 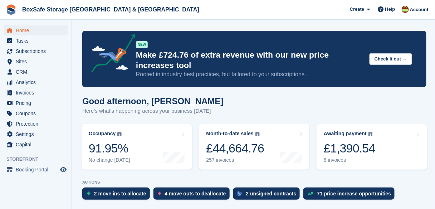 What do you see at coordinates (37, 113) in the screenshot?
I see `span: Coupons` at bounding box center [37, 113].